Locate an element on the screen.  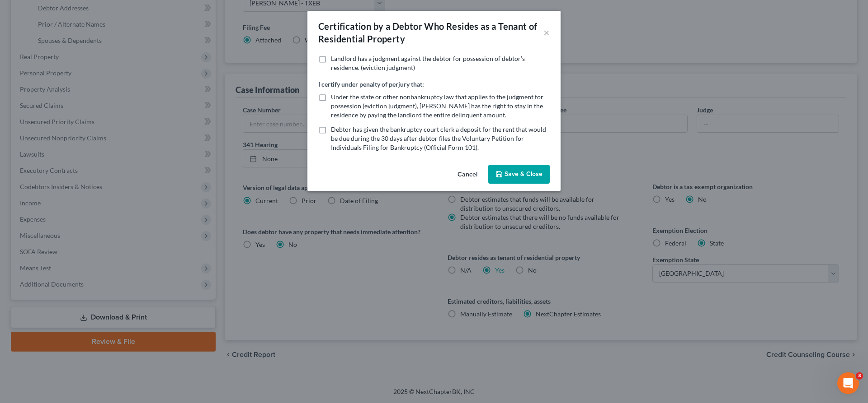
span: Under the state or other nonbankruptcy law that applies to the judgment for possession (eviction ... is located at coordinates (437, 106).